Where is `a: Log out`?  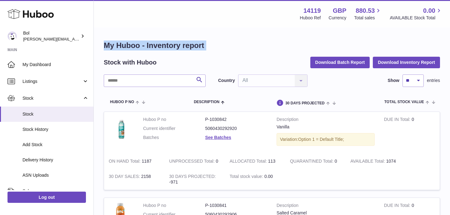 a: Log out is located at coordinates (47, 198).